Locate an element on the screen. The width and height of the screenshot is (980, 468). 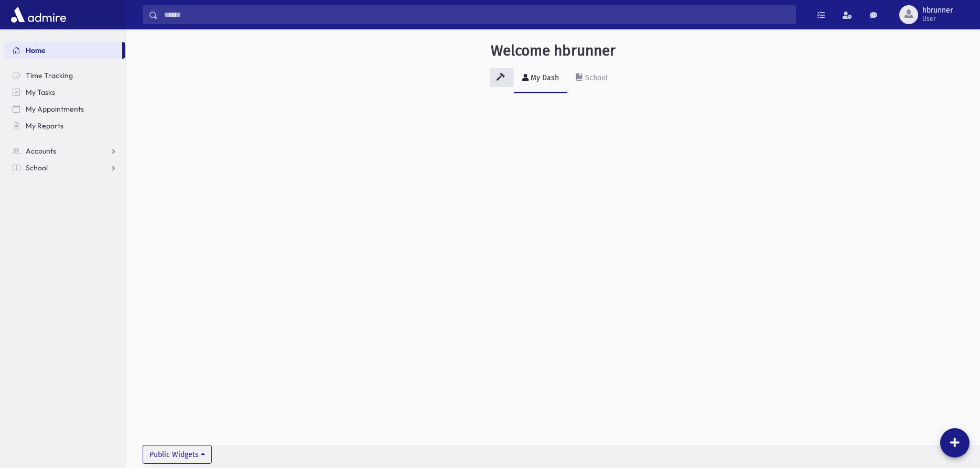
img: AdmirePro is located at coordinates (39, 15).